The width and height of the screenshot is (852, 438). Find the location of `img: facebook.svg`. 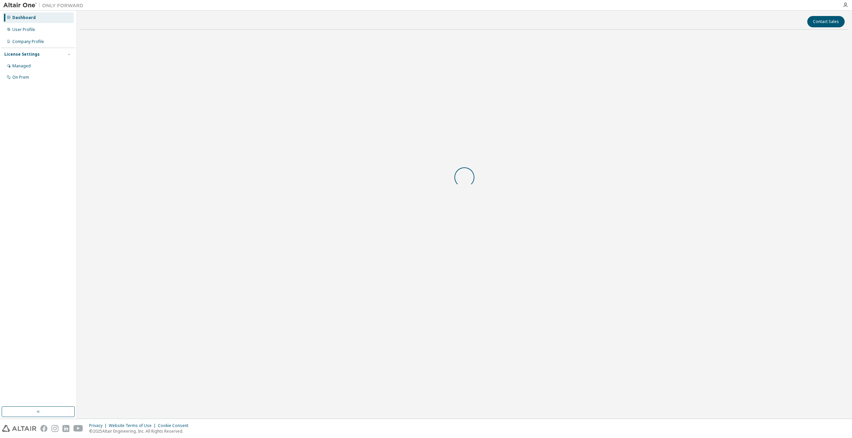

img: facebook.svg is located at coordinates (44, 429).